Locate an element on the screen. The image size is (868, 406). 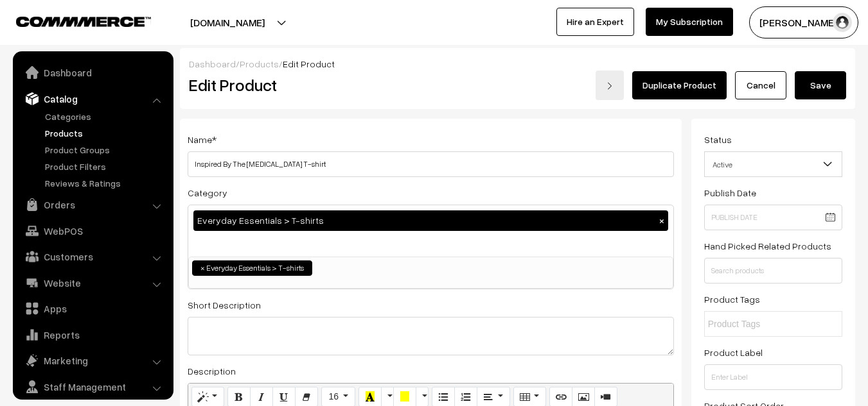
a: Reviews & Ratings is located at coordinates (105, 183).